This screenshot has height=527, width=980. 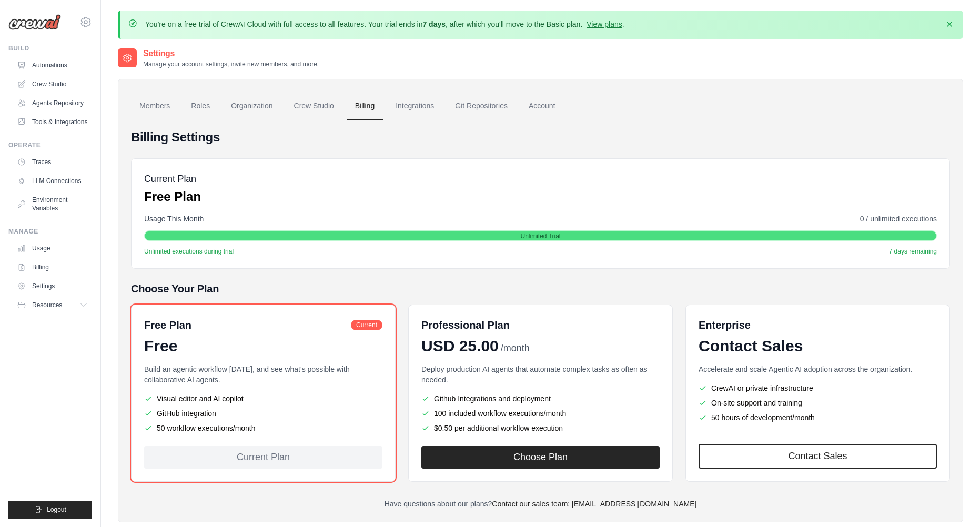 What do you see at coordinates (263, 428) in the screenshot?
I see `li: 50 workflow executions/month` at bounding box center [263, 428].